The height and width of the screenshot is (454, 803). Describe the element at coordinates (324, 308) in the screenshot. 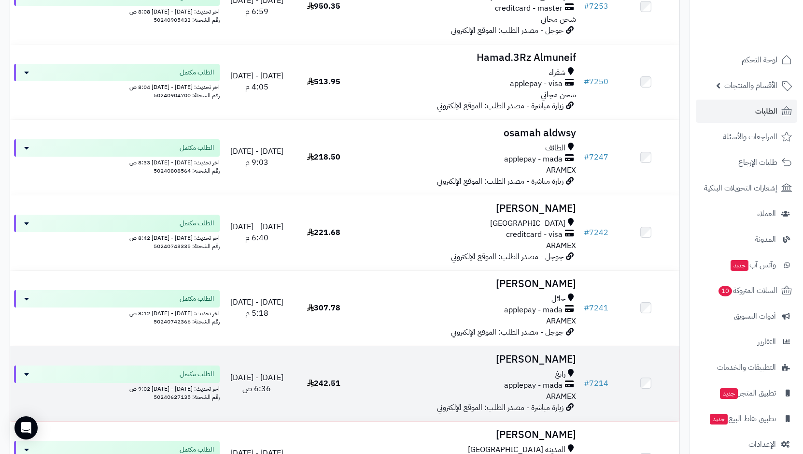

I see `span: 307.78` at that location.